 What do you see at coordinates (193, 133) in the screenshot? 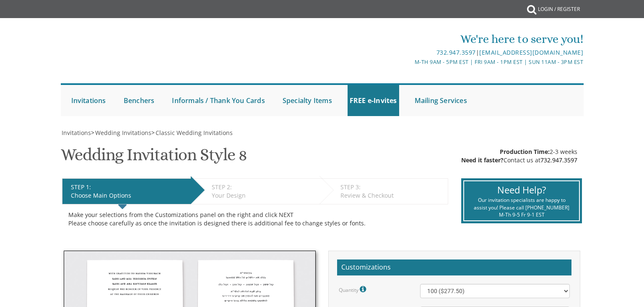
I see `a: Classic Wedding Invitations` at bounding box center [193, 133].